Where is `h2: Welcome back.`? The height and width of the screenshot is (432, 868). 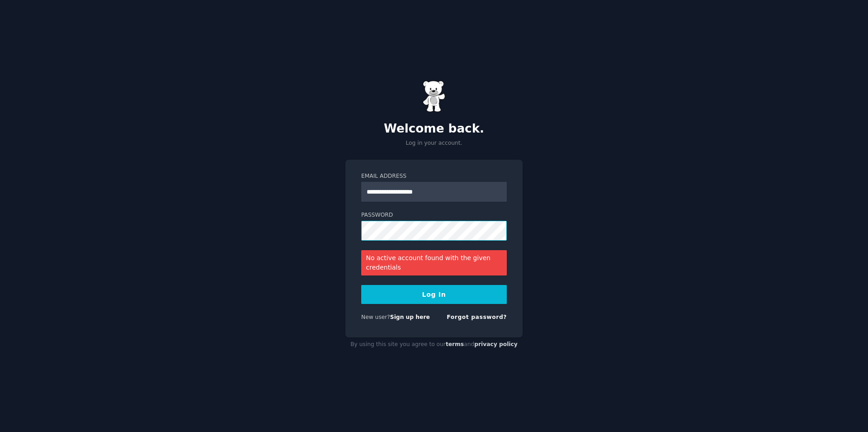
h2: Welcome back. is located at coordinates (434, 129).